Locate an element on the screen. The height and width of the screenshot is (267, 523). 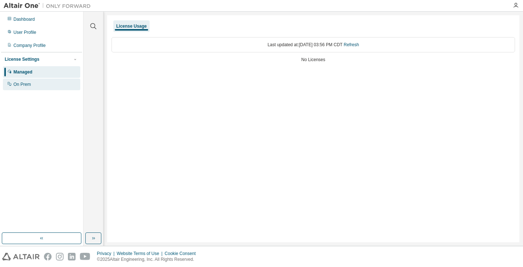
p: © 2025 Altair Engineering, Inc. All Rights Reserved. is located at coordinates (149, 259).